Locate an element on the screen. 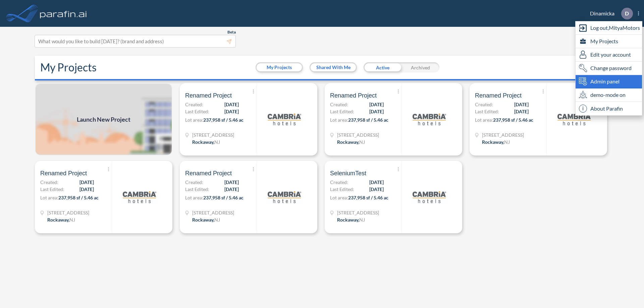  div: Archived is located at coordinates (420, 67).